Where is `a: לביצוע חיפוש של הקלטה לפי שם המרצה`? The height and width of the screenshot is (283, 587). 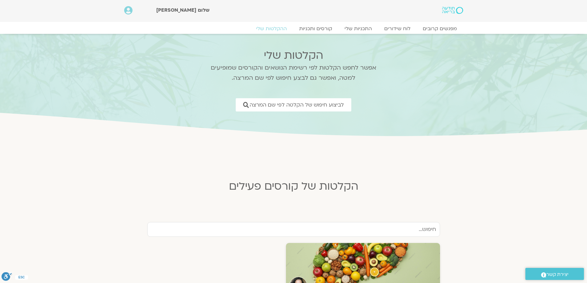
a: לביצוע חיפוש של הקלטה לפי שם המרצה is located at coordinates (293, 105).